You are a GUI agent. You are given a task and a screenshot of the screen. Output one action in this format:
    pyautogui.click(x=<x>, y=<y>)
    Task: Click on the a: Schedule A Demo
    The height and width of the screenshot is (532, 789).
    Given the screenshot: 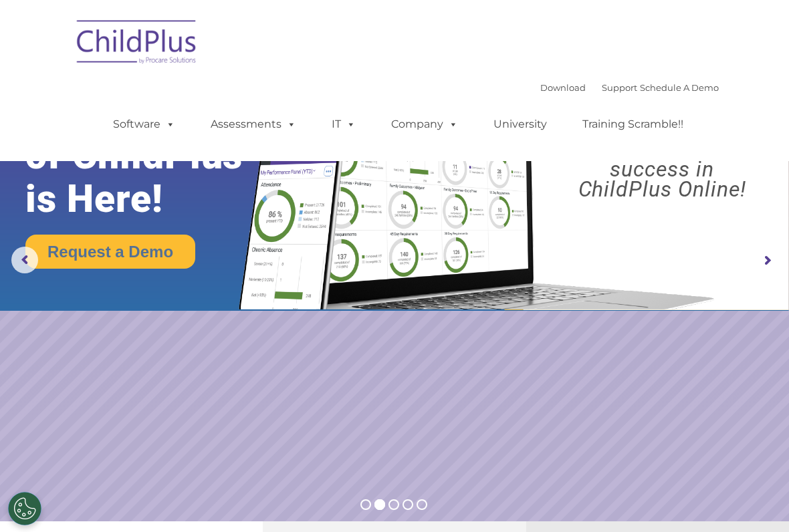 What is the action you would take?
    pyautogui.click(x=679, y=88)
    